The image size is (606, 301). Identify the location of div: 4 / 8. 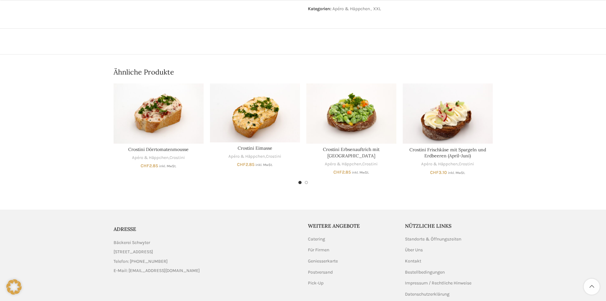
(448, 129).